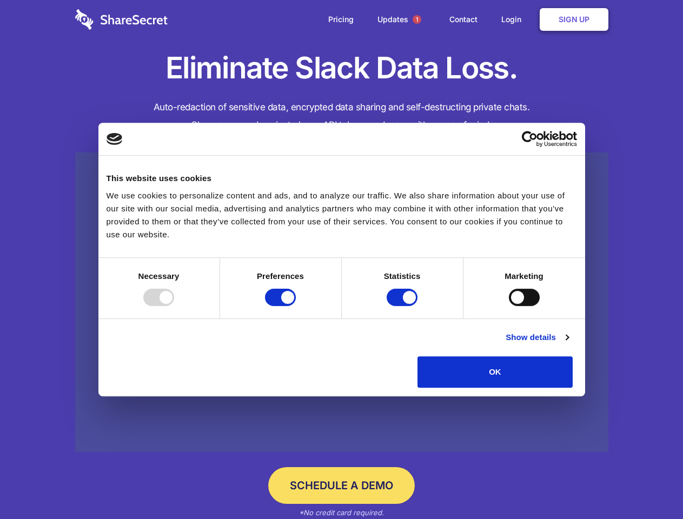 This screenshot has height=519, width=683. What do you see at coordinates (159, 276) in the screenshot?
I see `strong: Necessary` at bounding box center [159, 276].